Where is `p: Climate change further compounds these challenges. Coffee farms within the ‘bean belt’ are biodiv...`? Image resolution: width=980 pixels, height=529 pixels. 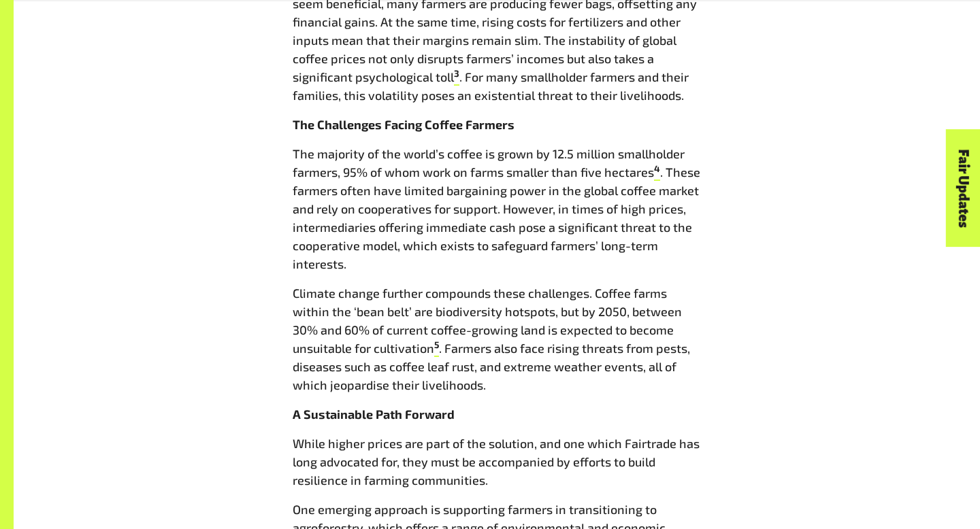 p: Climate change further compounds these challenges. Coffee farms within the ‘bean belt’ are biodiv... is located at coordinates (497, 339).